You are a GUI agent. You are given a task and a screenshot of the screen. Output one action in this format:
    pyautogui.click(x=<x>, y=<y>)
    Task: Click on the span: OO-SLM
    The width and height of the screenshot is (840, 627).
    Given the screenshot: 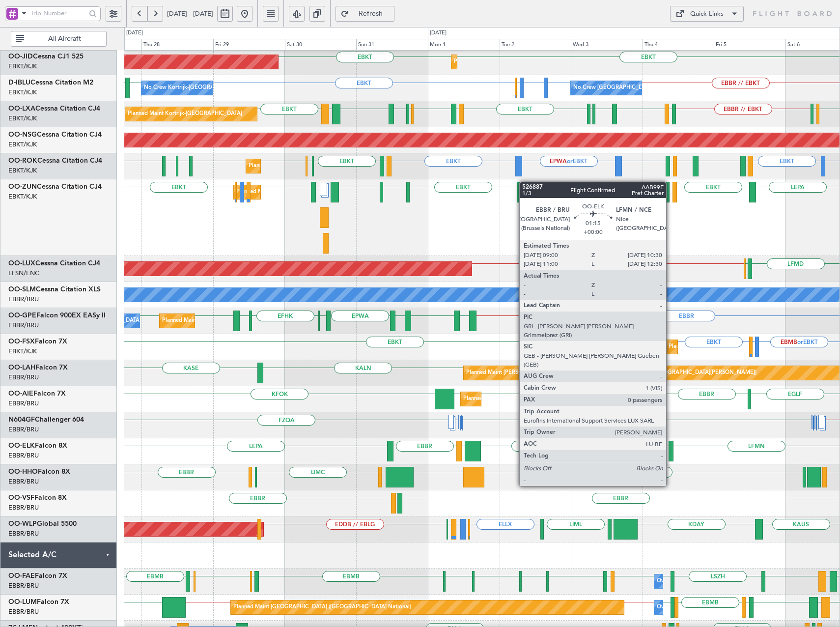 What is the action you would take?
    pyautogui.click(x=22, y=290)
    